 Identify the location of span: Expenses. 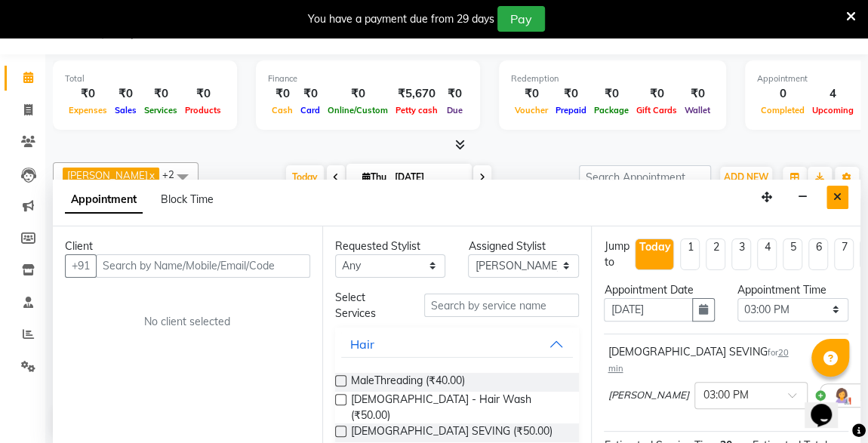
(88, 110).